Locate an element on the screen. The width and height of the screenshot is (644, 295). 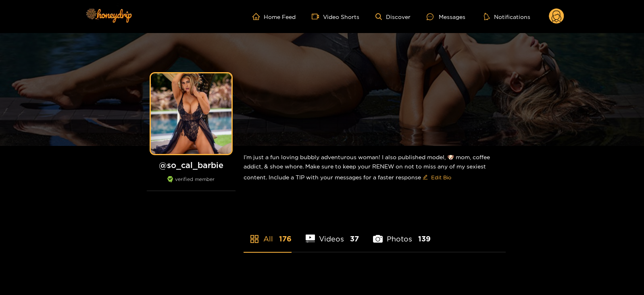
div: Messages is located at coordinates (447, 17).